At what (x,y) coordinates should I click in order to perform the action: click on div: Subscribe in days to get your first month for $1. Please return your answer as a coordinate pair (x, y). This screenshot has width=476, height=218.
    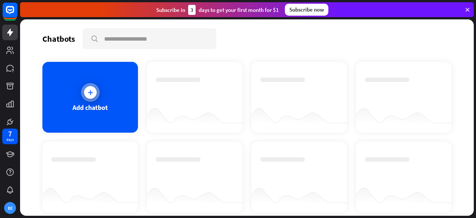
    Looking at the image, I should click on (218, 10).